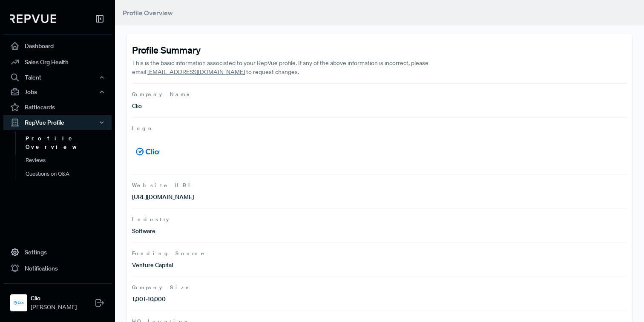  Describe the element at coordinates (58, 62) in the screenshot. I see `a: Sales Org Health` at that location.